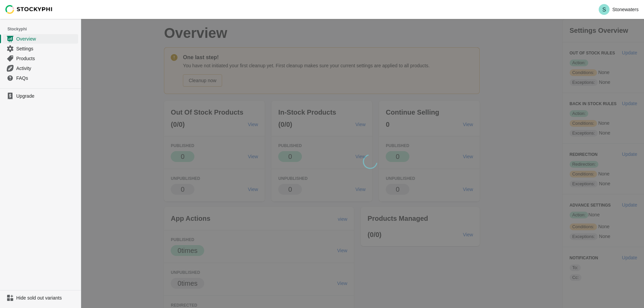  Describe the element at coordinates (44, 29) in the screenshot. I see `span: Stockyphi` at that location.